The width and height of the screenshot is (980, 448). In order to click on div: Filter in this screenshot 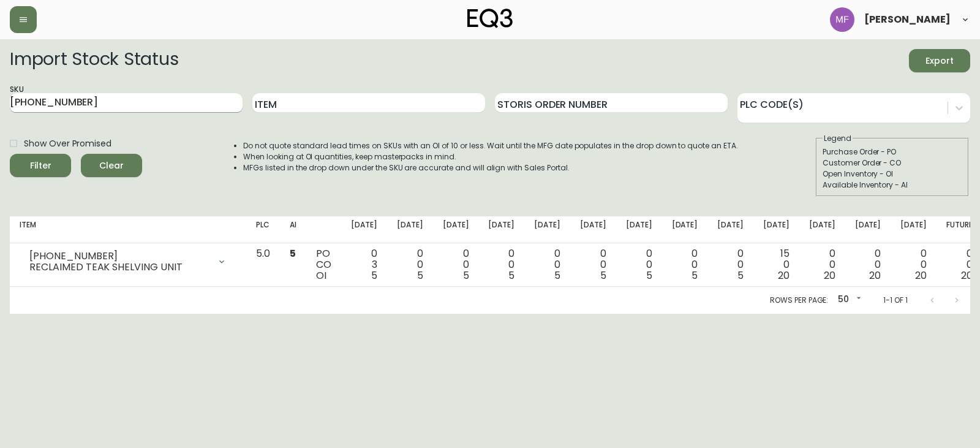, I will do `click(40, 166)`.